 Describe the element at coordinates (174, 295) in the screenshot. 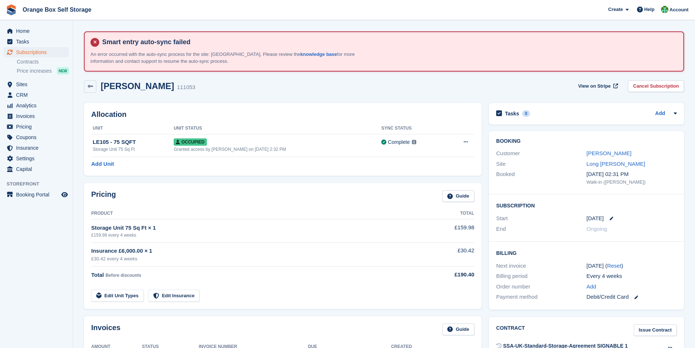

I see `a: Edit Insurance` at that location.